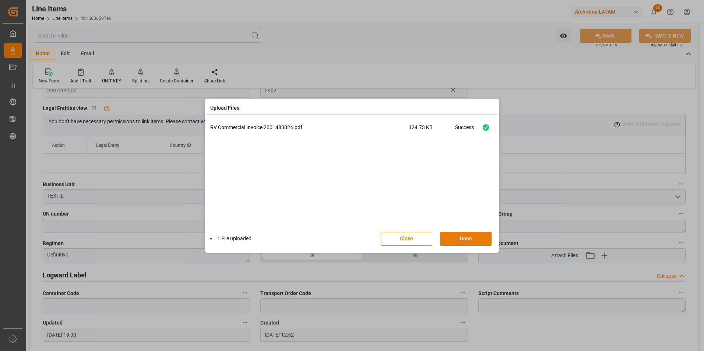 This screenshot has width=704, height=351. Describe the element at coordinates (466, 239) in the screenshot. I see `button: Done` at that location.